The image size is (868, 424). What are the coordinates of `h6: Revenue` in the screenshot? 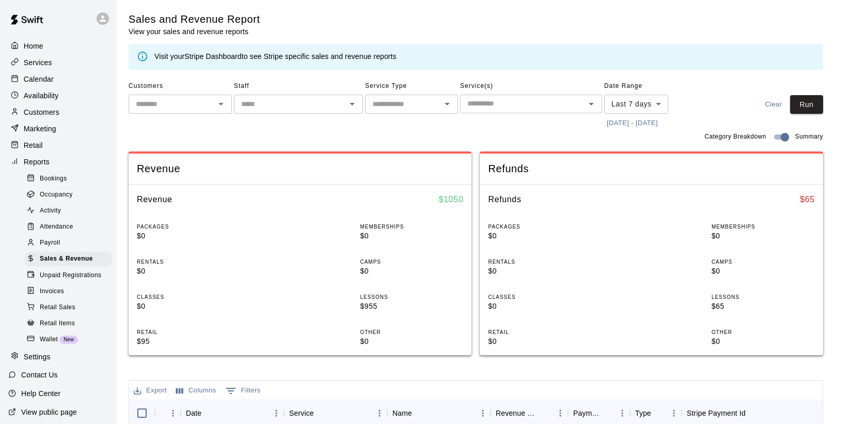 It's located at (154, 199).